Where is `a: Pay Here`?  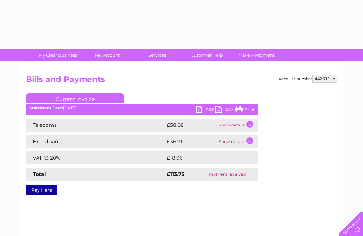 a: Pay Here is located at coordinates (41, 190).